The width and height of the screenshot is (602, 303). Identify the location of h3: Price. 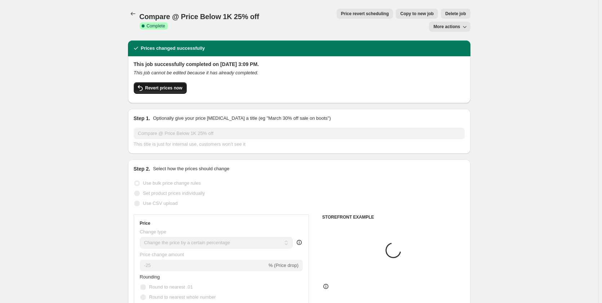
(145, 223).